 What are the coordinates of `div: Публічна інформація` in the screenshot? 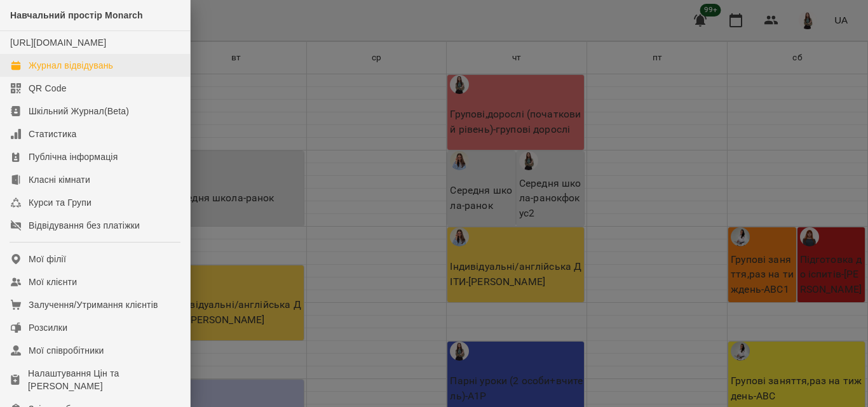 It's located at (73, 157).